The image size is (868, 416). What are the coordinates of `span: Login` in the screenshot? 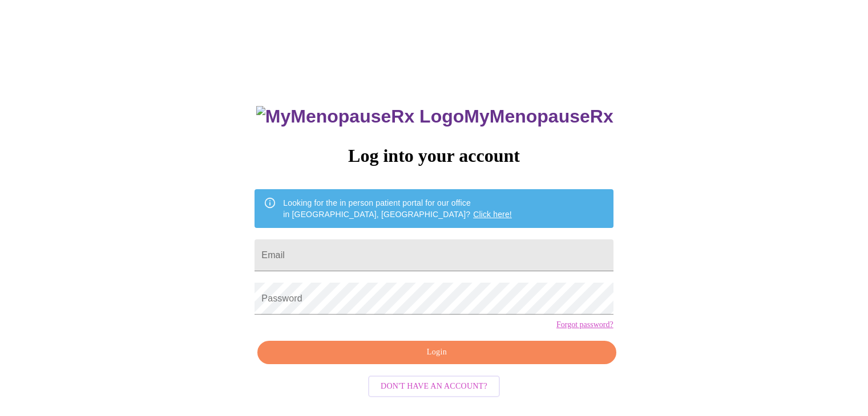 It's located at (437, 353).